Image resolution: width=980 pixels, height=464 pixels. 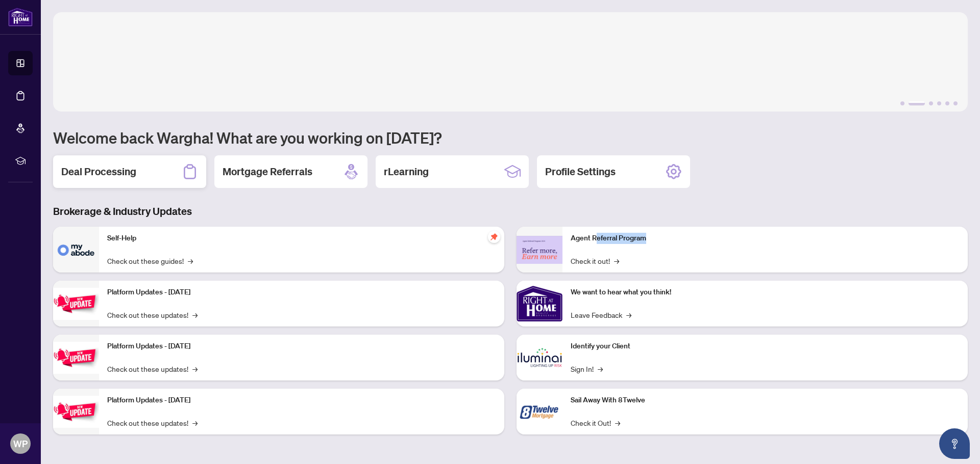 What do you see at coordinates (510, 62) in the screenshot?
I see `img: Slide 1` at bounding box center [510, 62].